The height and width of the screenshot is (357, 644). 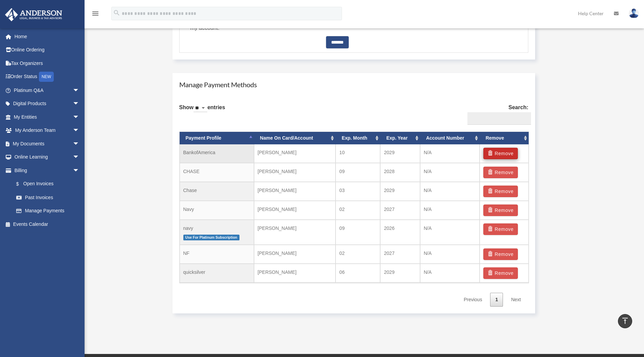 What do you see at coordinates (117, 13) in the screenshot?
I see `i: search` at bounding box center [117, 13].